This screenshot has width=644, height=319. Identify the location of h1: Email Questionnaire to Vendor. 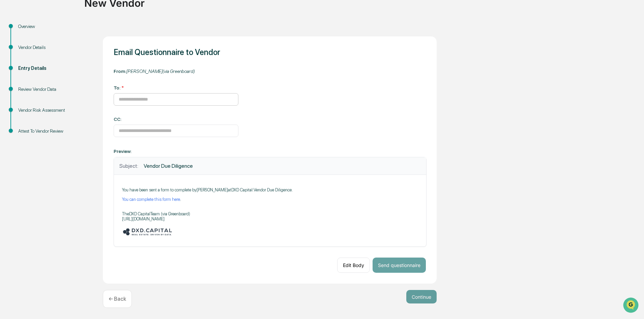
(270, 52).